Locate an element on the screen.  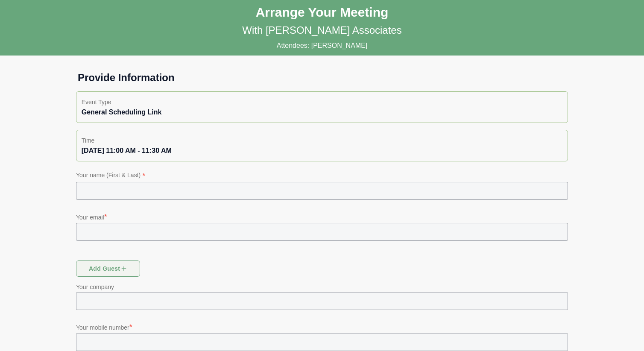
h1: Arrange Your Meeting is located at coordinates (322, 12).